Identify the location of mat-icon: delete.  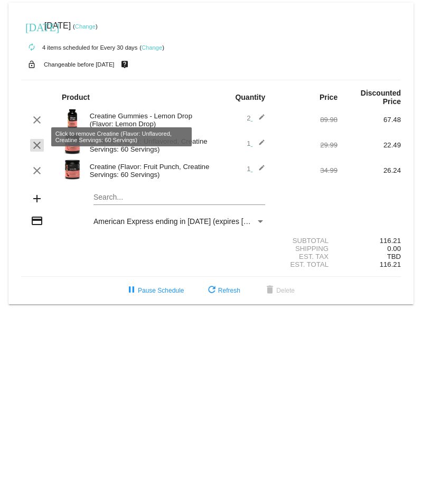
(270, 290).